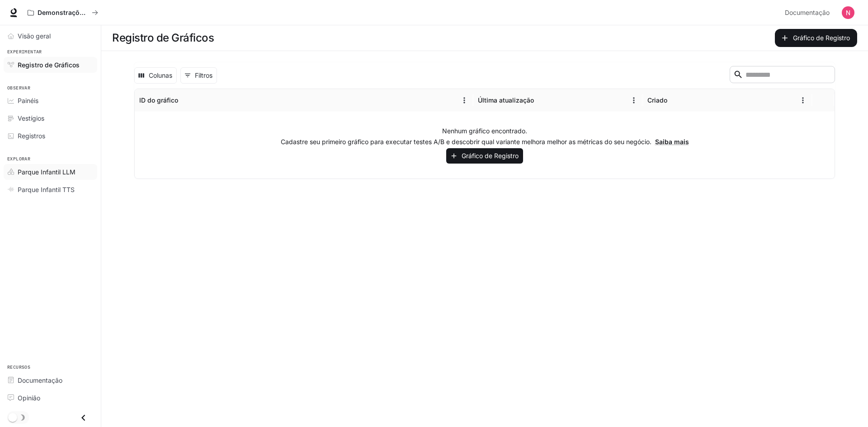  Describe the element at coordinates (18, 88) in the screenshot. I see `font: Observar` at that location.